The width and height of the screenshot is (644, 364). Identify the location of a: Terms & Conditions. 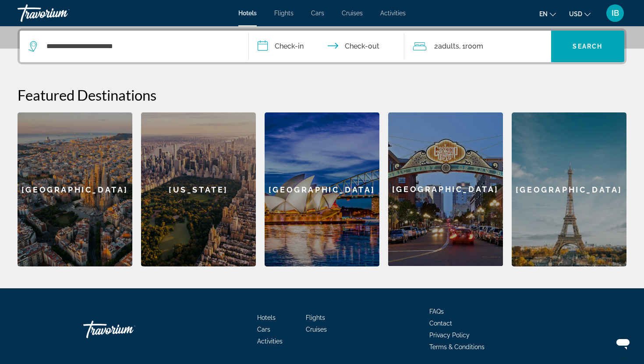
(457, 347).